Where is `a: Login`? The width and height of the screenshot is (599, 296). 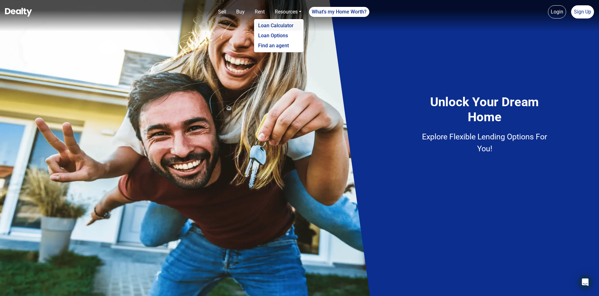 a: Login is located at coordinates (557, 12).